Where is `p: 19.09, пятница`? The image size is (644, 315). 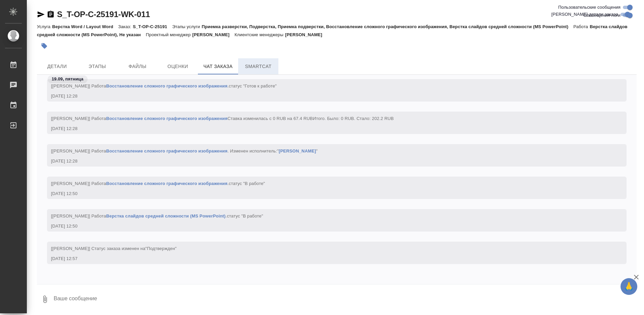 p: 19.09, пятница is located at coordinates (67, 79).